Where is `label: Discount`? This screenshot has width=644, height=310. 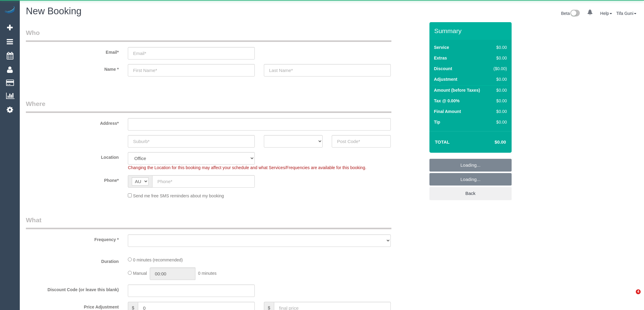 label: Discount is located at coordinates (443, 69).